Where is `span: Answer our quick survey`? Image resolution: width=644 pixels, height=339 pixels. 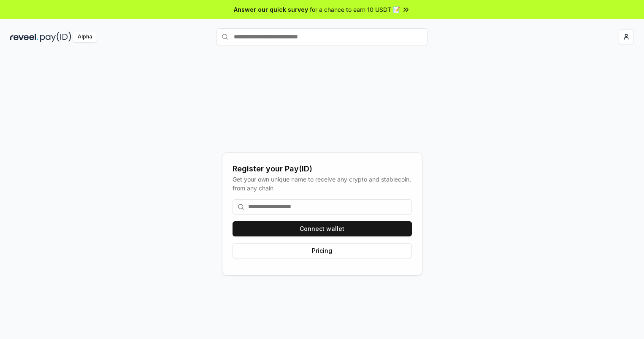 span: Answer our quick survey is located at coordinates (271, 9).